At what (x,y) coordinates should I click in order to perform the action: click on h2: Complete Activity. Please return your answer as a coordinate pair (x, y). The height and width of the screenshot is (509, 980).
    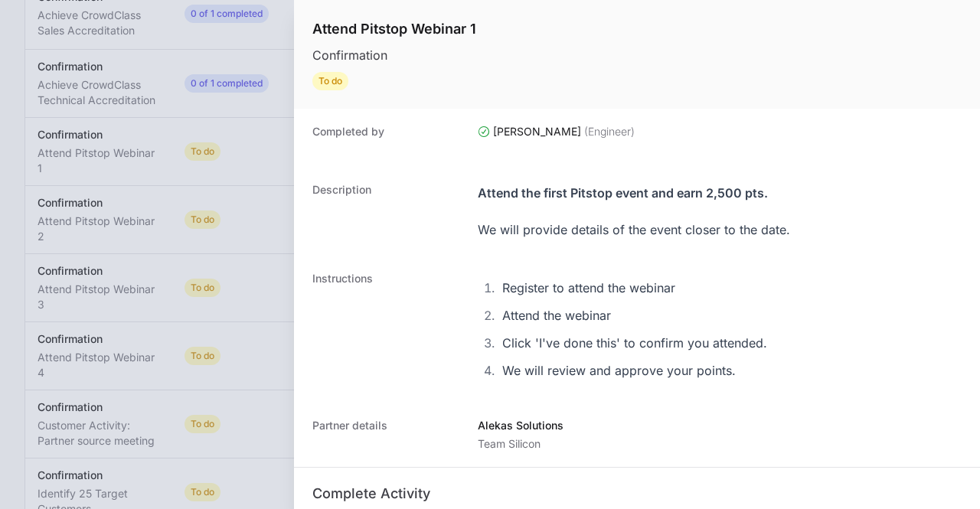
    Looking at the image, I should click on (637, 494).